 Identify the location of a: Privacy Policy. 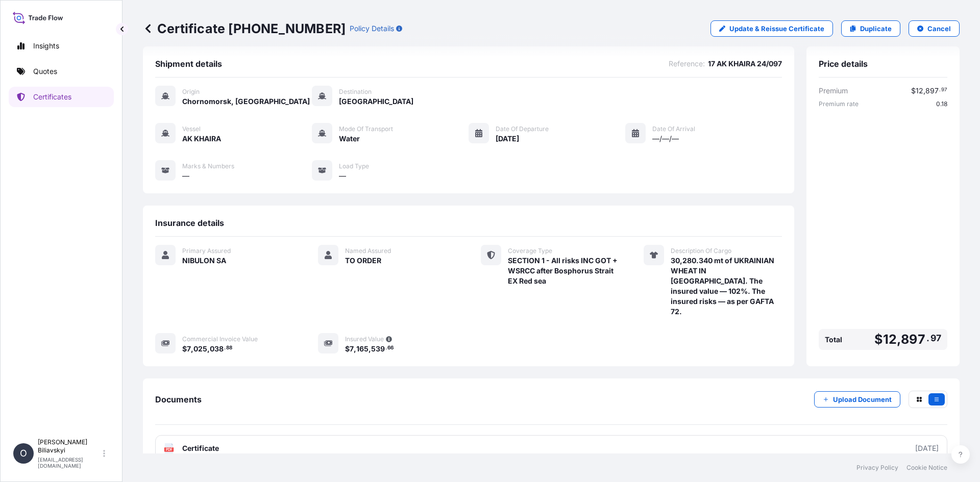
(877, 467).